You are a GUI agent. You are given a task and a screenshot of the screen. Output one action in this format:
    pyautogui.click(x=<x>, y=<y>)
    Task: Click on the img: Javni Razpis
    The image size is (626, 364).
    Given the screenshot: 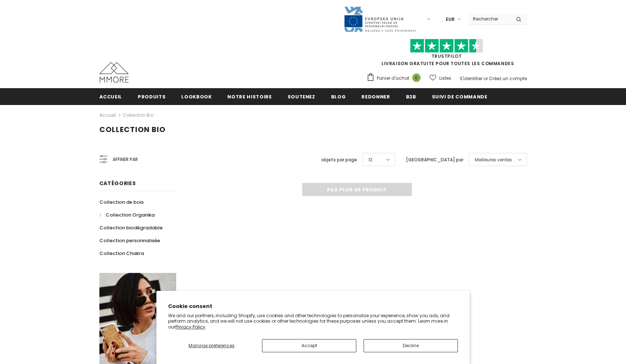 What is the action you would take?
    pyautogui.click(x=380, y=19)
    